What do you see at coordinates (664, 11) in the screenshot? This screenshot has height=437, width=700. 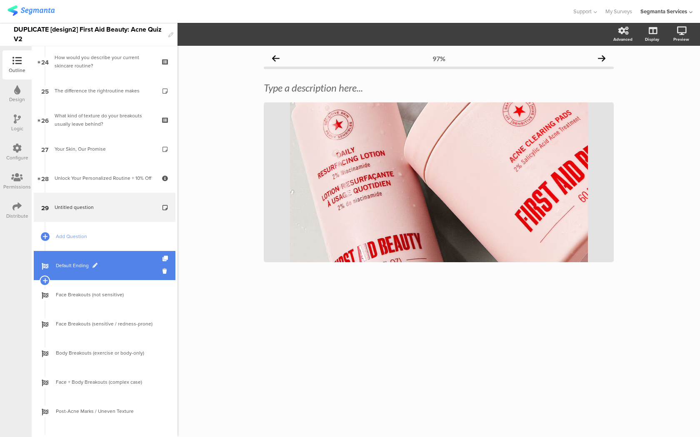 I see `div: Segmanta Services` at bounding box center [664, 11].